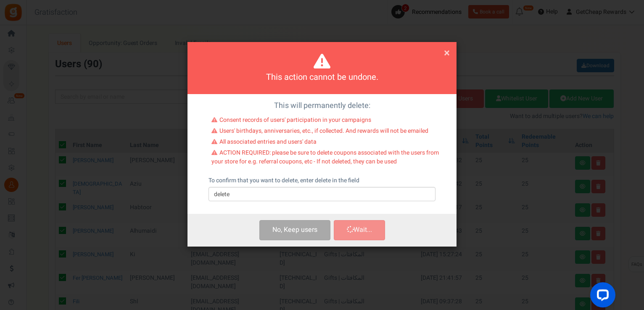 The width and height of the screenshot is (644, 310). I want to click on li: ACTION REQUIRED: please be sure to delete coupons associated with the users from your store for e..., so click(325, 158).